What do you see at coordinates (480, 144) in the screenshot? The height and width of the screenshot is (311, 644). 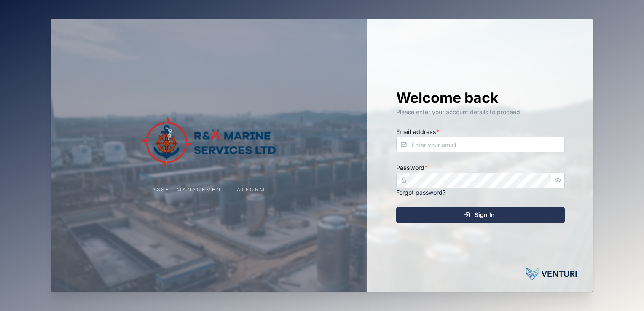 I see `input: Enter your email` at bounding box center [480, 144].